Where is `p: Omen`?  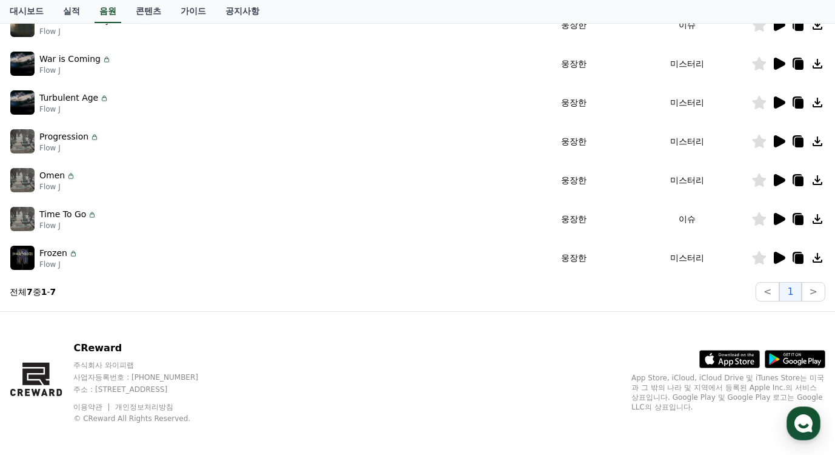
p: Omen is located at coordinates (52, 175).